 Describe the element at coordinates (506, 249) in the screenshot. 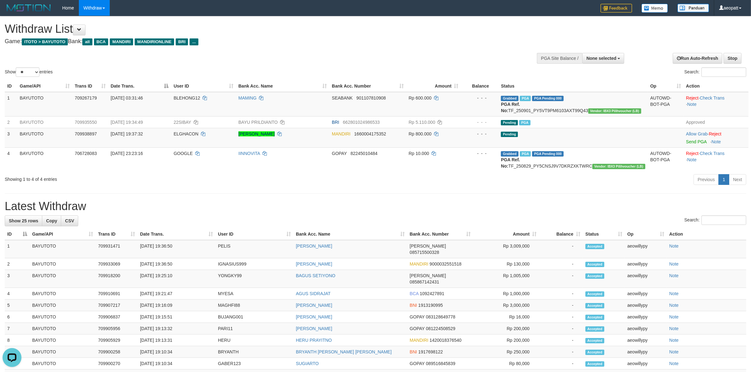

I see `td: Rp 3,009,000` at that location.